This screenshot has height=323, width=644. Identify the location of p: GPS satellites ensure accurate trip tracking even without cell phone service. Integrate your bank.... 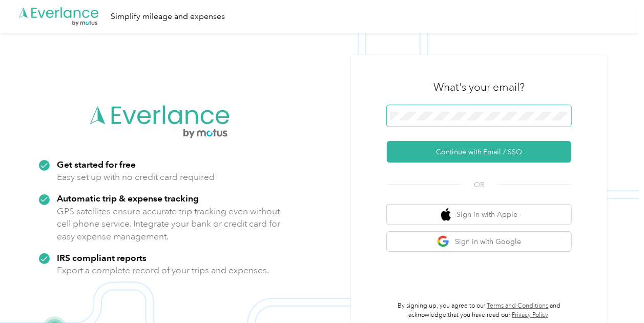
(169, 224).